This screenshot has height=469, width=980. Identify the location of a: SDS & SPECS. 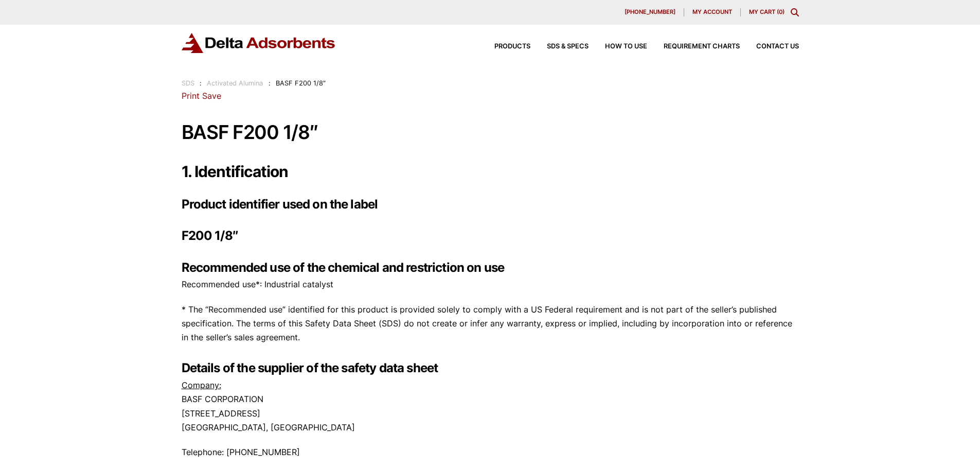
(559, 46).